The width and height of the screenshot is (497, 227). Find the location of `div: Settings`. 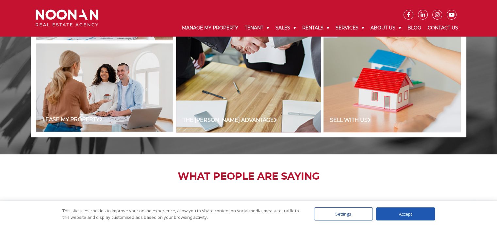

div: Settings is located at coordinates (343, 214).